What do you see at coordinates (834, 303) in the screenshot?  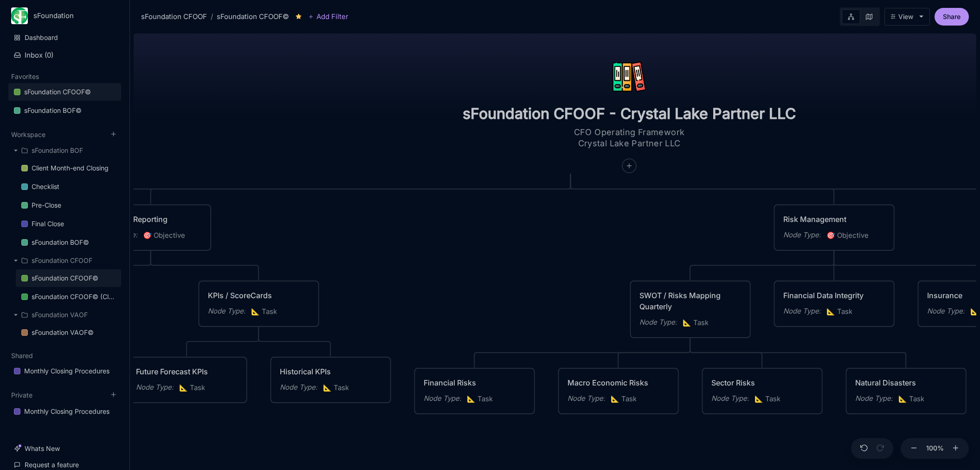 I see `div: Financial Data IntegrityNode Type:📐Task` at bounding box center [834, 303].